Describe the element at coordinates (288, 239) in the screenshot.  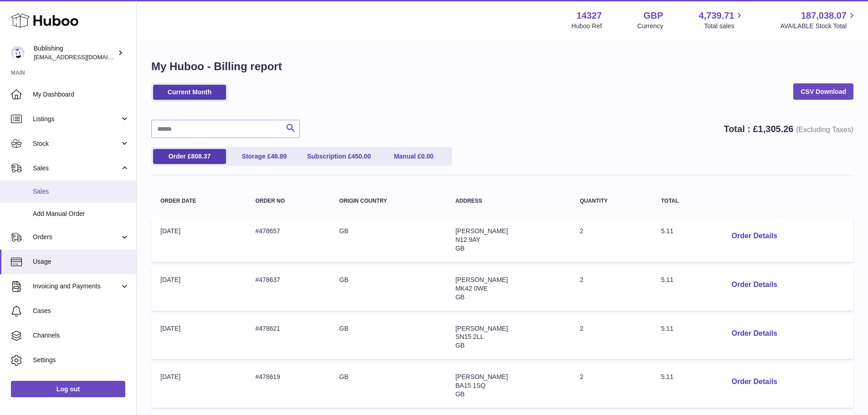
I see `td: #478657` at that location.